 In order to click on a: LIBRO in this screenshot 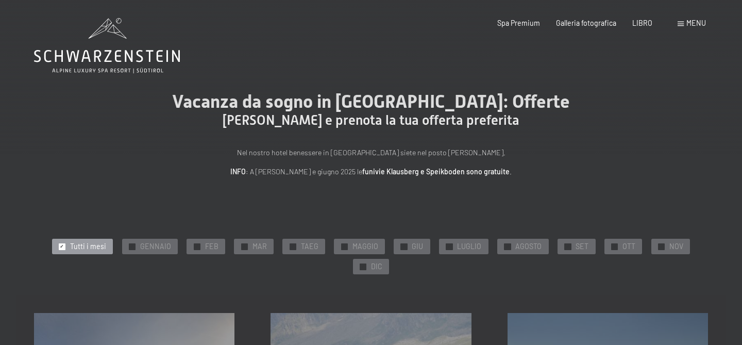, I will do `click(642, 23)`.